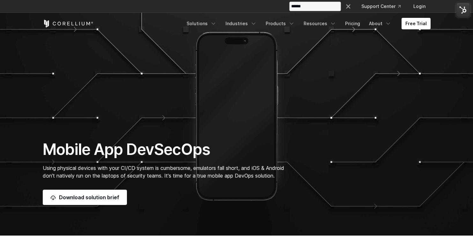 The height and width of the screenshot is (248, 473). Describe the element at coordinates (353, 24) in the screenshot. I see `a: Pricing` at that location.